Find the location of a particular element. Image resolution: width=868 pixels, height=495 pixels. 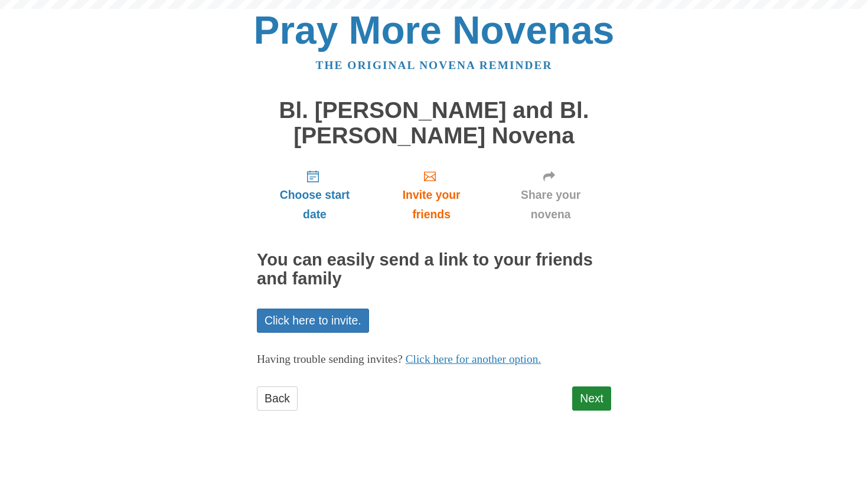

a: Click here to invite. is located at coordinates (313, 320).